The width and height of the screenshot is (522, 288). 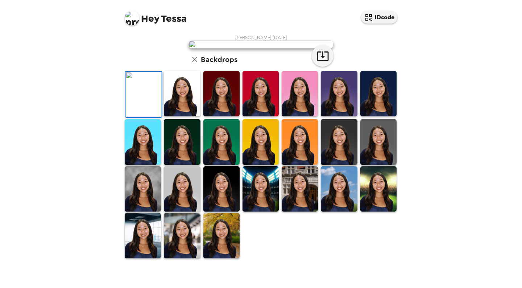 I want to click on span: Tessa, so click(x=156, y=15).